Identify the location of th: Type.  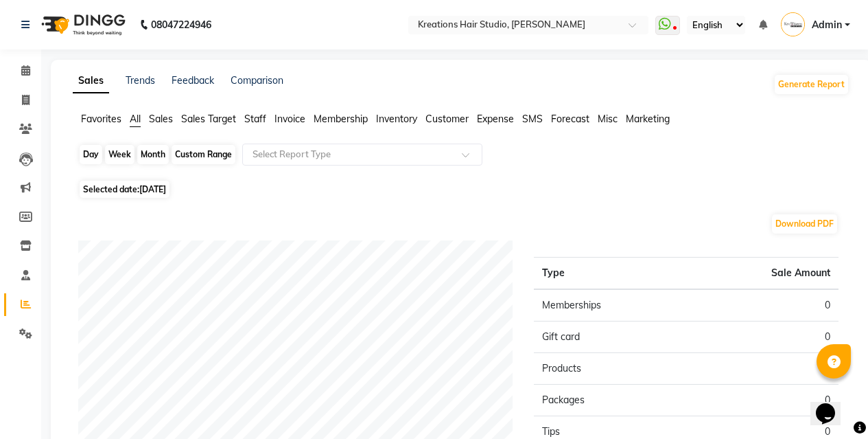
(610, 273).